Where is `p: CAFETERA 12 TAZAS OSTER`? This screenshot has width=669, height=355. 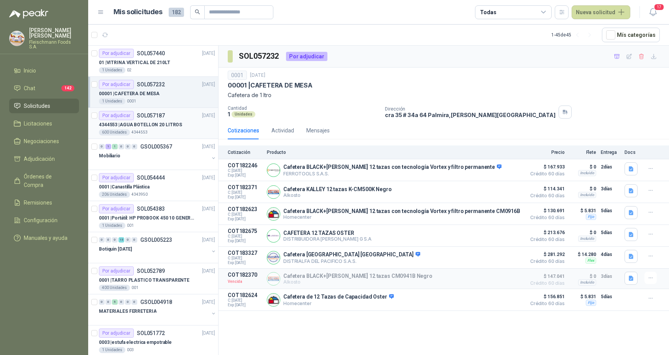
p: CAFETERA 12 TAZAS OSTER is located at coordinates (327, 233).